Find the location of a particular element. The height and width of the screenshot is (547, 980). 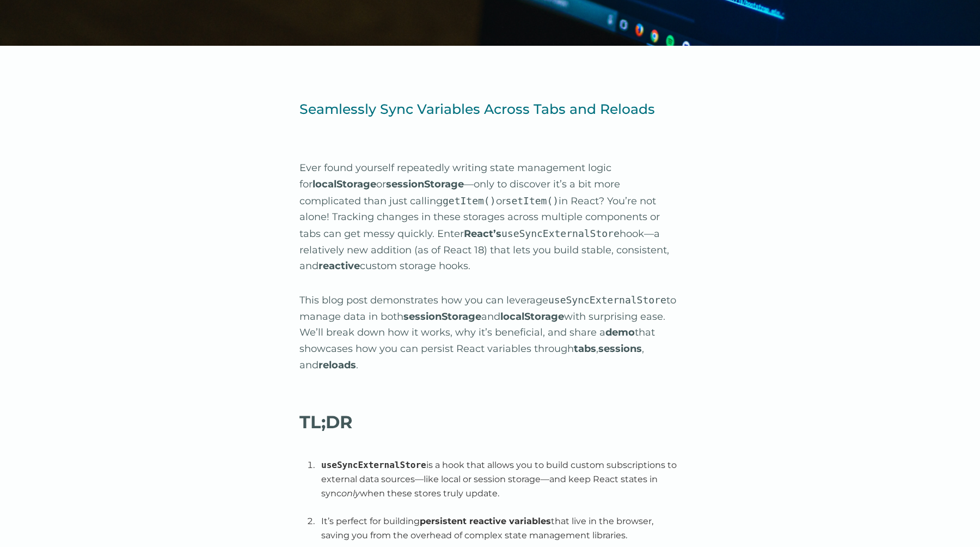

strong: reactive is located at coordinates (339, 266).